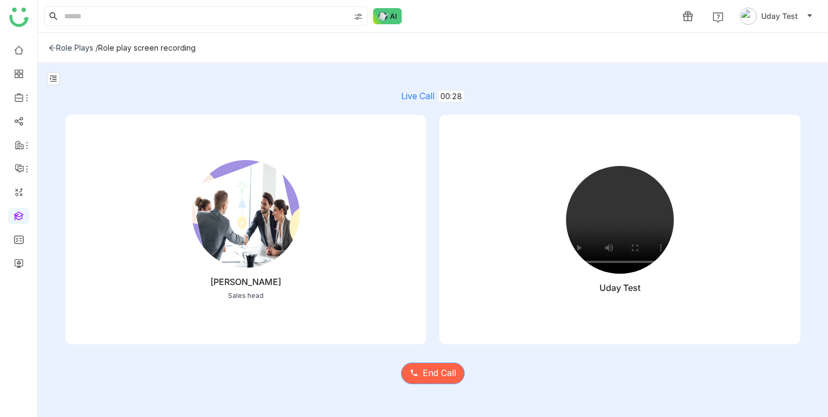 This screenshot has width=828, height=417. Describe the element at coordinates (359, 17) in the screenshot. I see `img: search-type.svg` at that location.